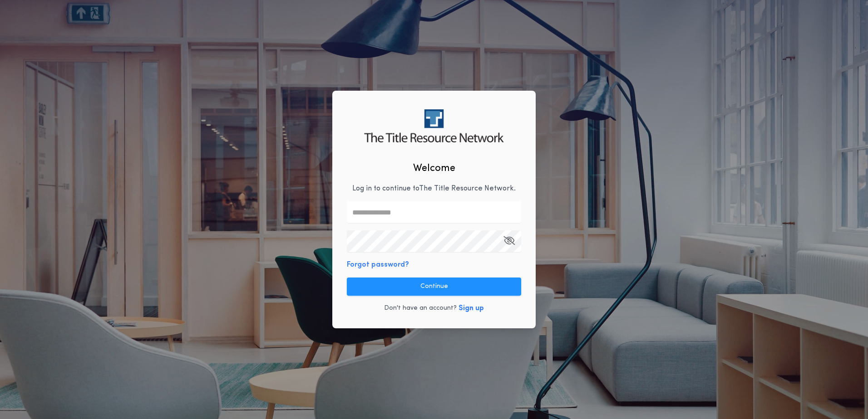  What do you see at coordinates (509, 241) in the screenshot?
I see `button: Open Keeper Popup` at bounding box center [509, 241].